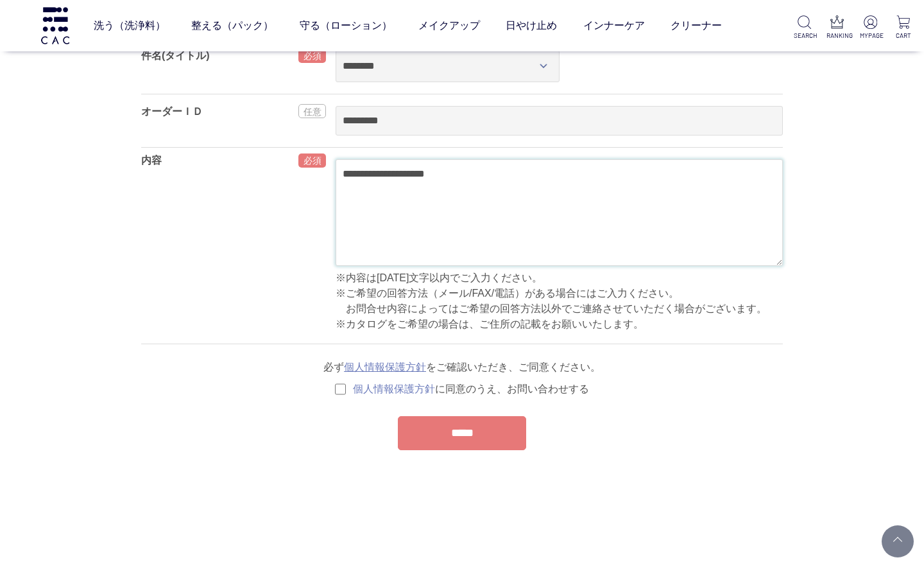  I want to click on a: CART, so click(903, 28).